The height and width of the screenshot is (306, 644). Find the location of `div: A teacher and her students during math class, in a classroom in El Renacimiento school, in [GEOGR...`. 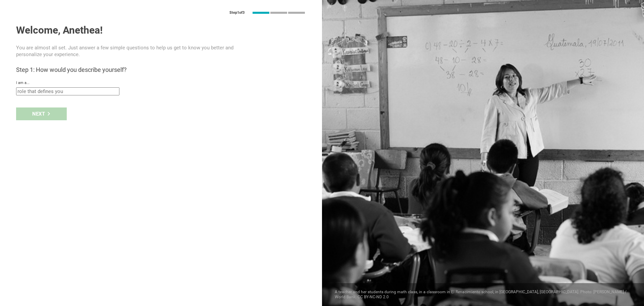

div: A teacher and her students during math class, in a classroom in El Renacimiento school, in [GEOGR... is located at coordinates (483, 294).